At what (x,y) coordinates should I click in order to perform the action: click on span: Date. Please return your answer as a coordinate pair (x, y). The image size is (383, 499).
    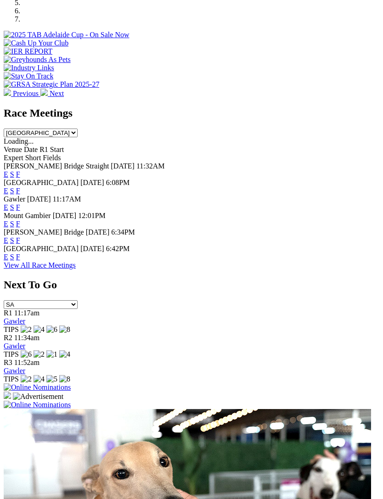
    Looking at the image, I should click on (31, 149).